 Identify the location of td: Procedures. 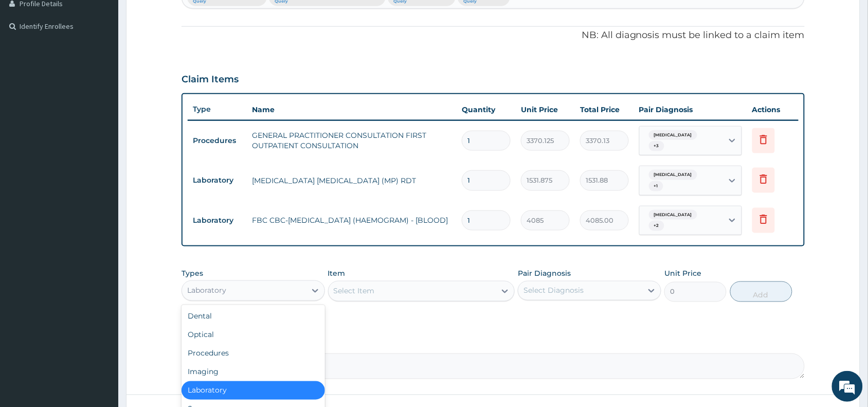
(217, 140).